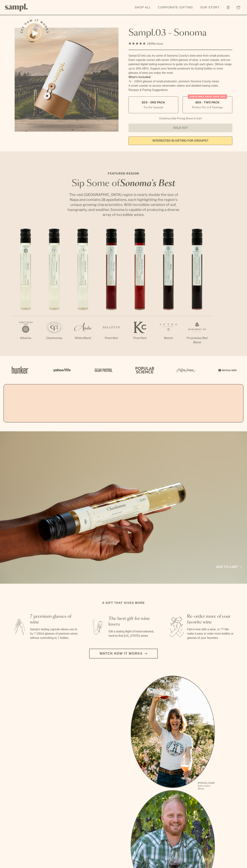 The height and width of the screenshot is (868, 247). What do you see at coordinates (153, 103) in the screenshot?
I see `span: $55 - One Pack` at bounding box center [153, 103].